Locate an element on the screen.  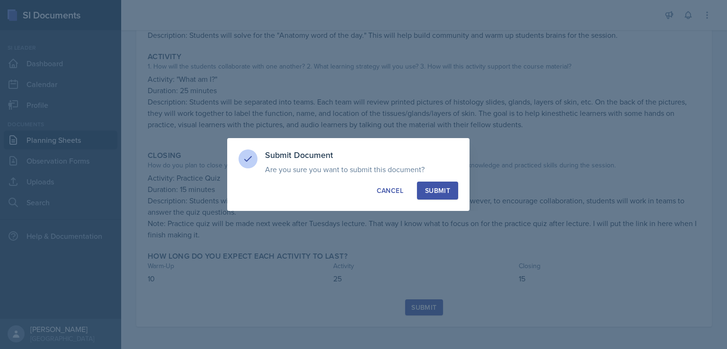
h3: Submit Document is located at coordinates (361, 155).